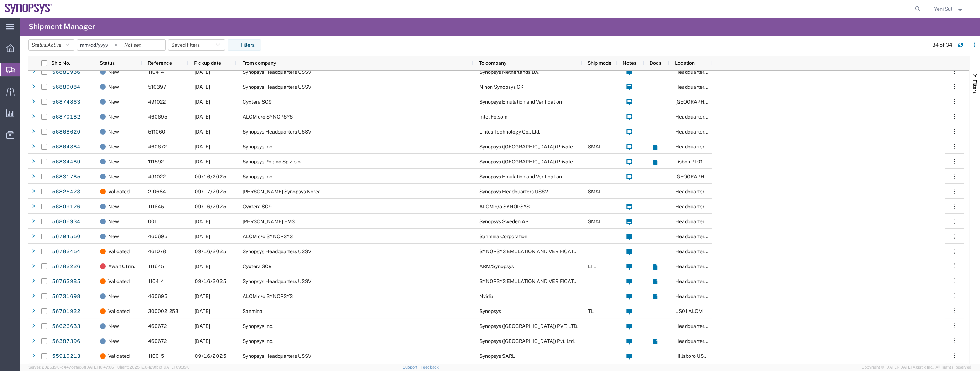 This screenshot has width=980, height=371. Describe the element at coordinates (501, 87) in the screenshot. I see `span: Nihon Synopsys GK` at that location.